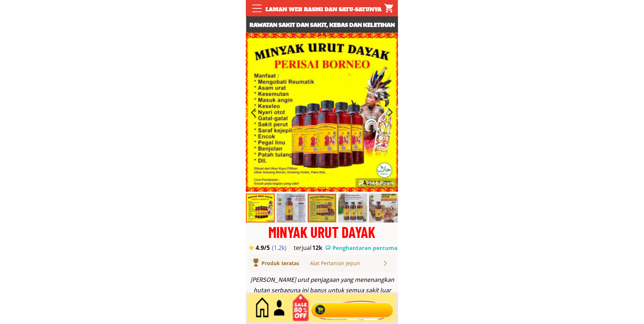 The height and width of the screenshot is (324, 644). I want to click on div: Laman web rasmi dan satu-satunya, so click(324, 10).